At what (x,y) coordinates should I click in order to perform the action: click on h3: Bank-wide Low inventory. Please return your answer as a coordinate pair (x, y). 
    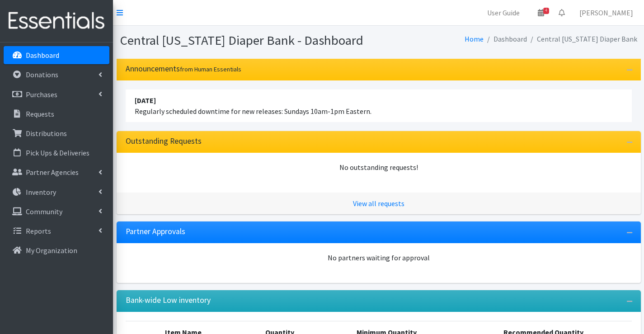
    Looking at the image, I should click on (168, 300).